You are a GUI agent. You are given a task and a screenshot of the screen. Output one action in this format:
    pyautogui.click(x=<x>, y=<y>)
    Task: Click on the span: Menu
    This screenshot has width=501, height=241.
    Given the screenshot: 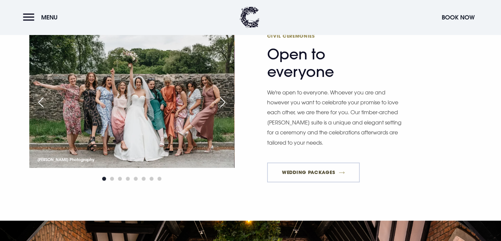 What is the action you would take?
    pyautogui.click(x=49, y=17)
    